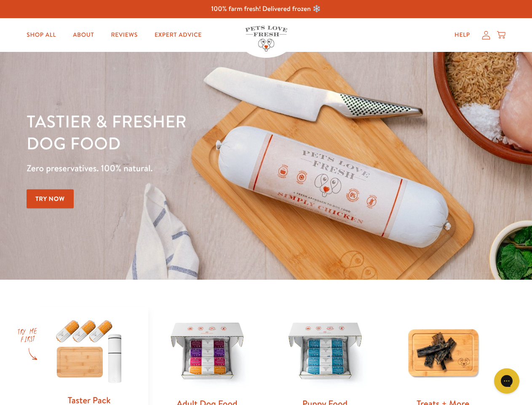 The width and height of the screenshot is (532, 405). I want to click on a: Try Now, so click(51, 199).